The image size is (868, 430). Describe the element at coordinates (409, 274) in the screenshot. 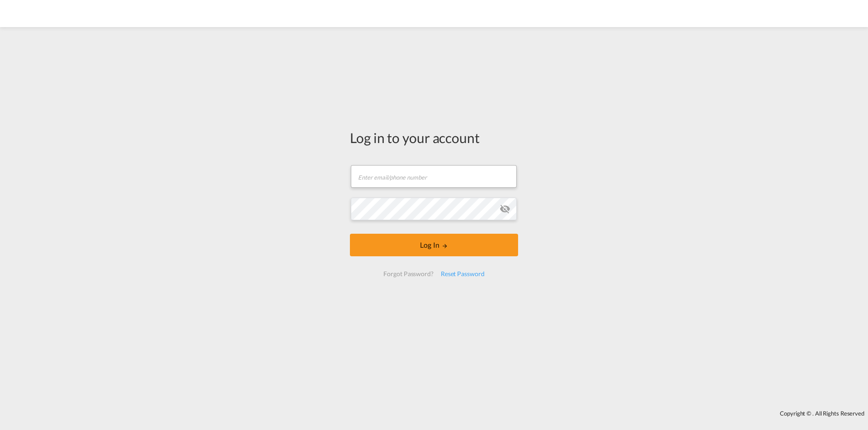

I see `div: Forgot Password?` at that location.